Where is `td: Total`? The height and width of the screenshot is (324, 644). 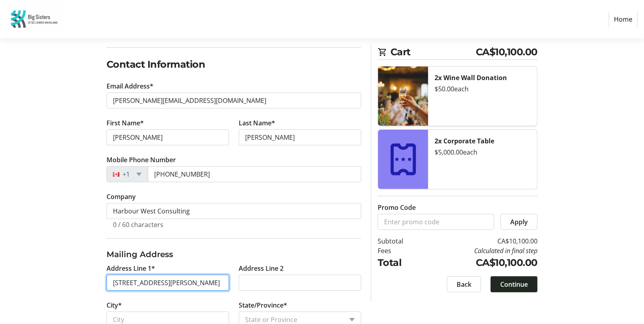
td: Total is located at coordinates (400, 263).